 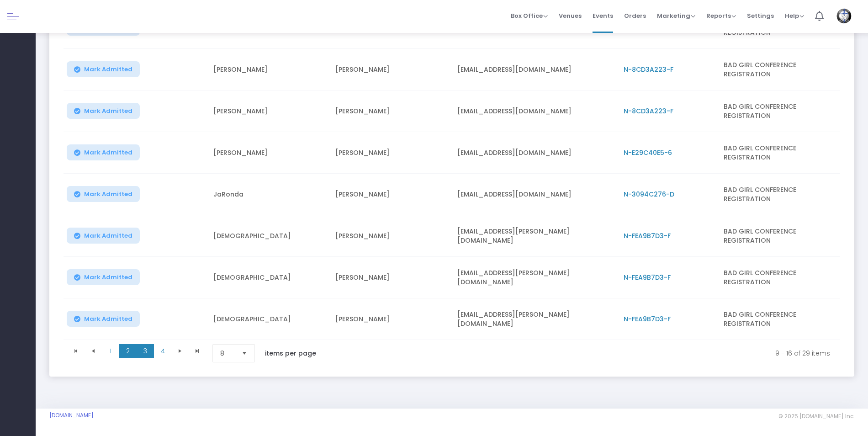 What do you see at coordinates (198, 351) in the screenshot?
I see `span: Go to the last page` at bounding box center [198, 351].